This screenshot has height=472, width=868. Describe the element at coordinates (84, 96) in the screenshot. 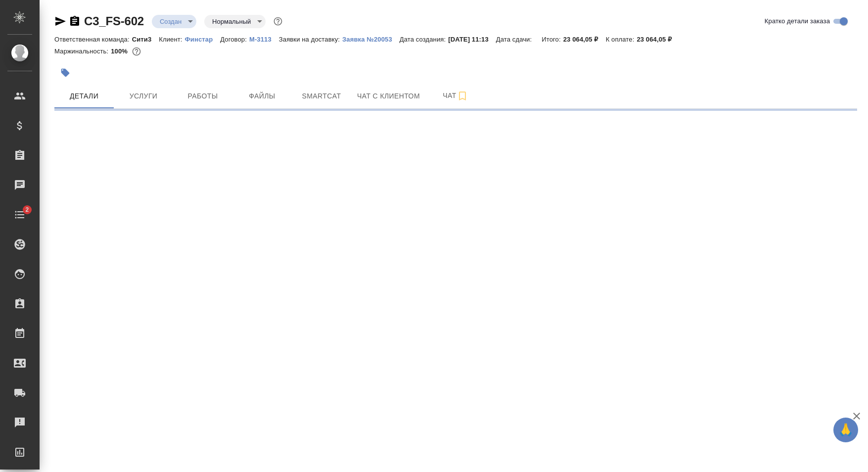

I see `span: Детали` at that location.